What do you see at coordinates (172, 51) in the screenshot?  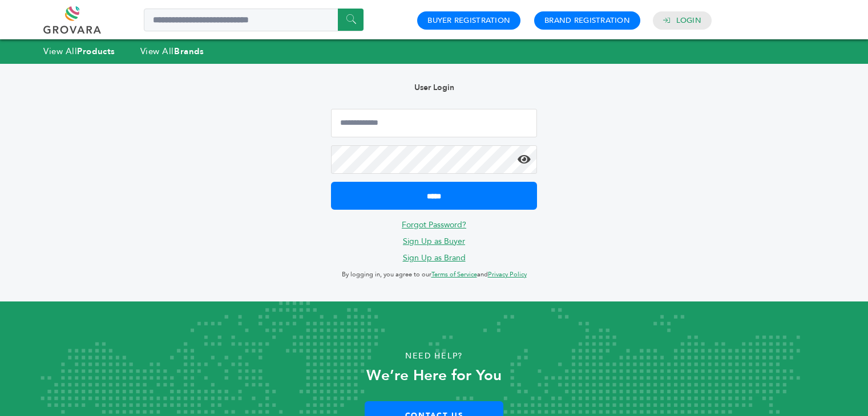 I see `a: View AllBrands` at bounding box center [172, 51].